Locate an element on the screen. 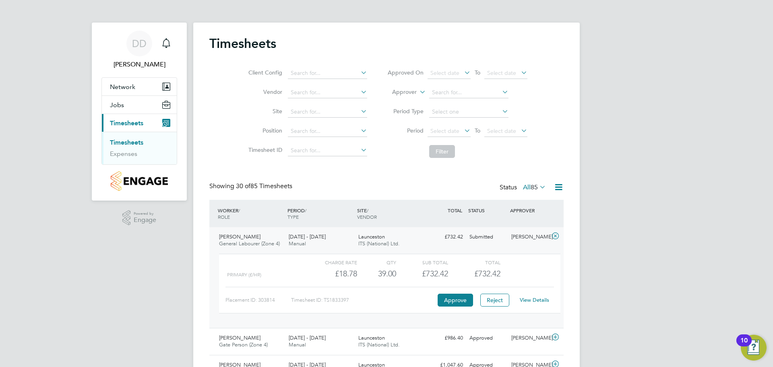 The image size is (773, 367). div: SITE is located at coordinates (390, 213).